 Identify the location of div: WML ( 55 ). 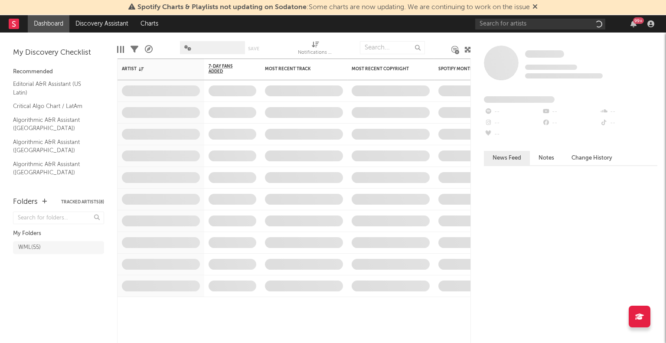
(29, 248).